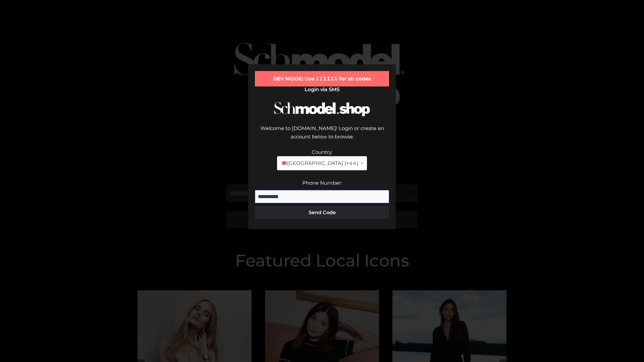 Image resolution: width=644 pixels, height=362 pixels. What do you see at coordinates (322, 213) in the screenshot?
I see `button: Send Code` at bounding box center [322, 213].